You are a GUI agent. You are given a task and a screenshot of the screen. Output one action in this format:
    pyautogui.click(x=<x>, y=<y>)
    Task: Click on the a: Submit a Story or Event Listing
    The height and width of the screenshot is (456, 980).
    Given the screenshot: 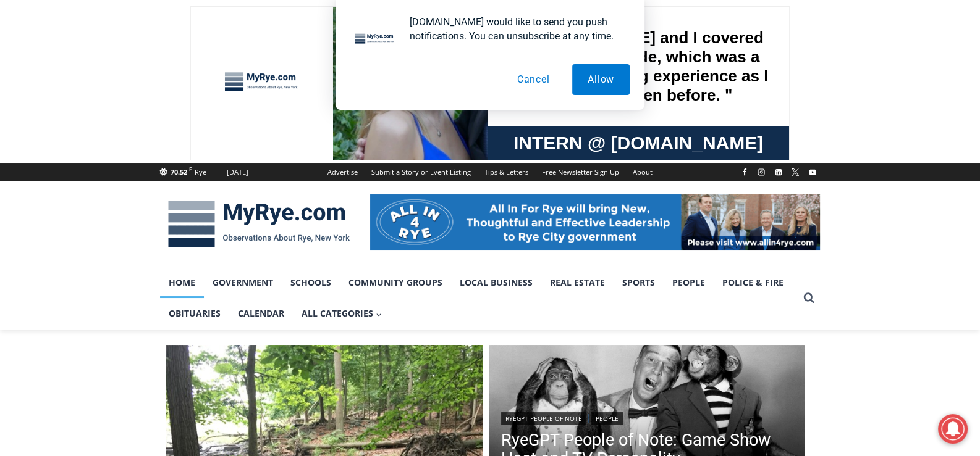 What is the action you would take?
    pyautogui.click(x=421, y=172)
    